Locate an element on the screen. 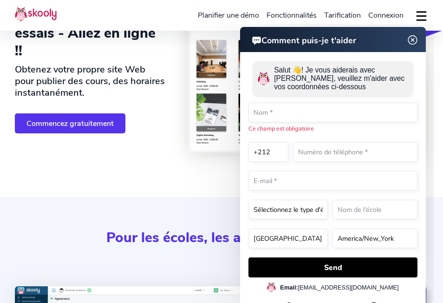 The image size is (443, 303). a: Fonctionnalités is located at coordinates (292, 15).